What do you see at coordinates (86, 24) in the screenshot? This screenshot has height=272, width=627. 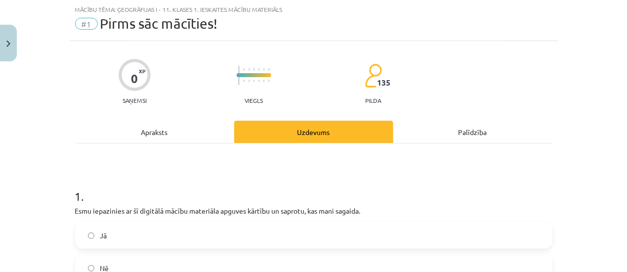 I see `span: #1` at bounding box center [86, 24].